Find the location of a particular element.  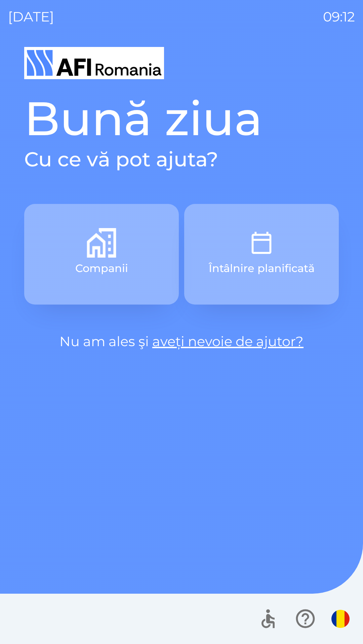

h2: Cu ce vă pot ajuta? is located at coordinates (182, 160).